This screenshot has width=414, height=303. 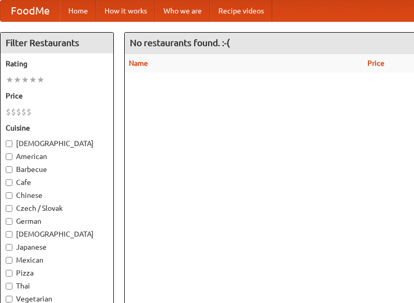 What do you see at coordinates (57, 43) in the screenshot?
I see `h4: Filter Restaurants` at bounding box center [57, 43].